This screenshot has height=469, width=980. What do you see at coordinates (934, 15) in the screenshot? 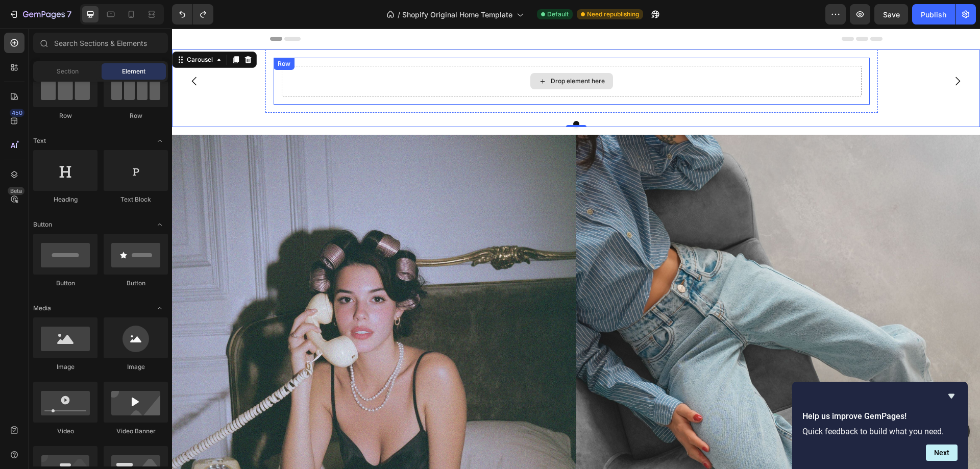
I see `div: Publish` at bounding box center [934, 15].